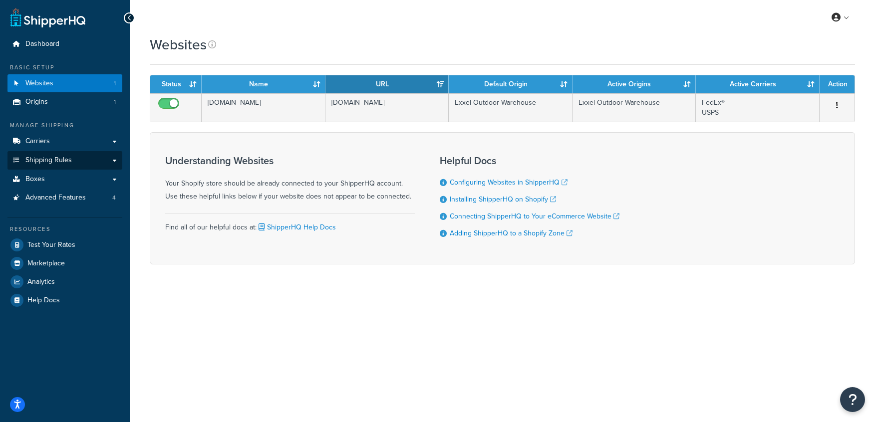 The height and width of the screenshot is (422, 875). What do you see at coordinates (535, 216) in the screenshot?
I see `a: Connecting ShipperHQ to Your eCommerce Website` at bounding box center [535, 216].